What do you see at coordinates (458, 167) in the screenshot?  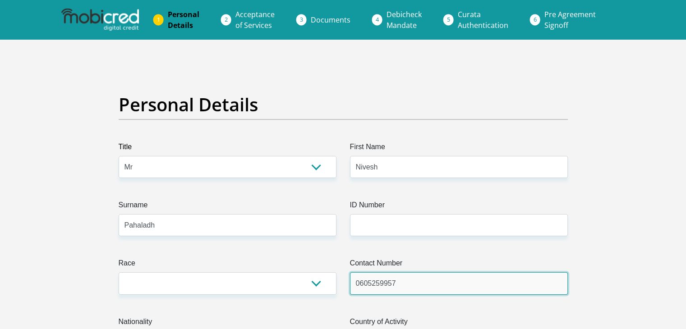 I see `input: First Name` at bounding box center [458, 167].